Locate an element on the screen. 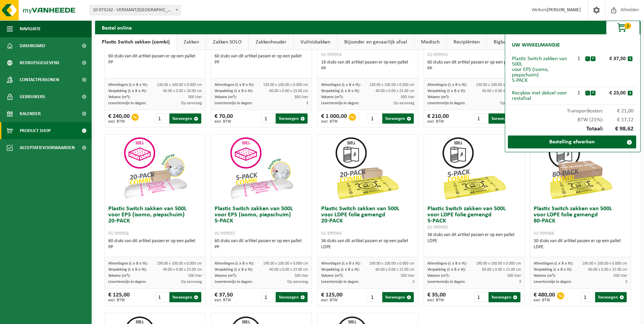  a: Zakkenhouder is located at coordinates (271, 42).